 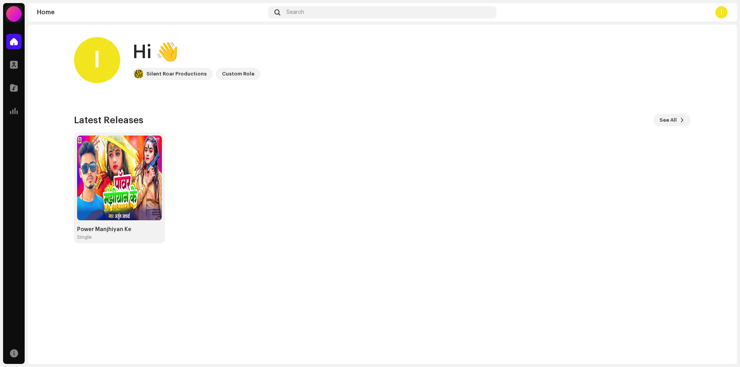 What do you see at coordinates (119, 230) in the screenshot?
I see `div: Power Manjhiyan Ke` at bounding box center [119, 230].